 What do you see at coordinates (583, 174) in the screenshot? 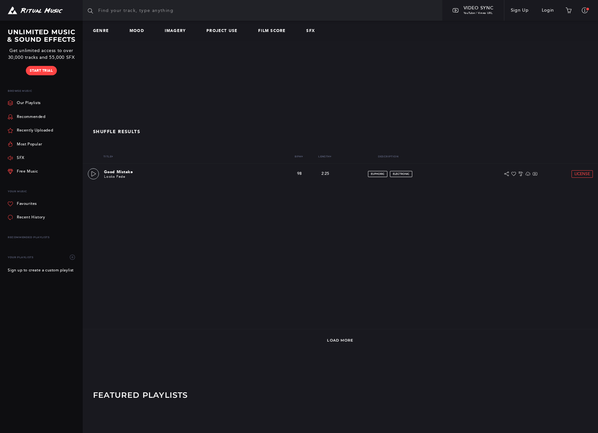
I see `span: License` at bounding box center [583, 174].